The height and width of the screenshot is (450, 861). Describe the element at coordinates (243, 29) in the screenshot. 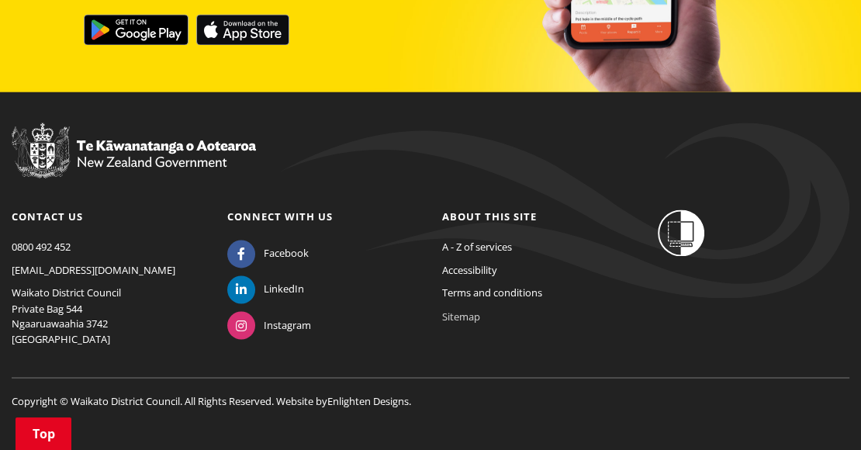

I see `img: Download on the App Store` at that location.